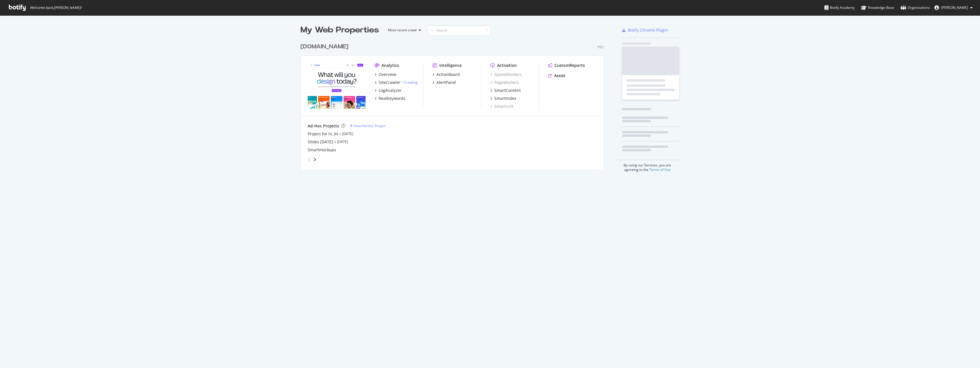  Describe the element at coordinates (600, 47) in the screenshot. I see `div: Pro` at that location.